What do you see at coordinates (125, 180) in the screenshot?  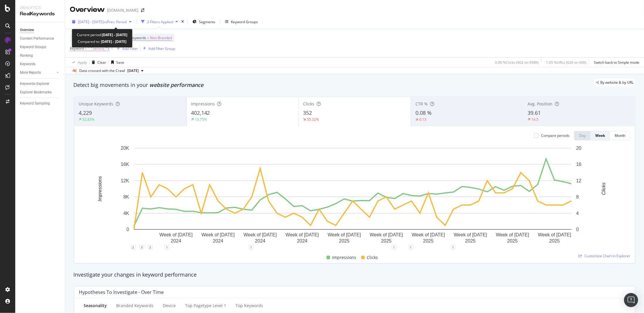 I see `text: 12K` at bounding box center [125, 180].